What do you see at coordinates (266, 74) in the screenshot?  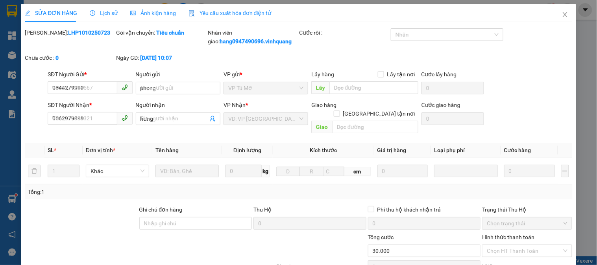 I see `div: VP gửi` at bounding box center [266, 74].